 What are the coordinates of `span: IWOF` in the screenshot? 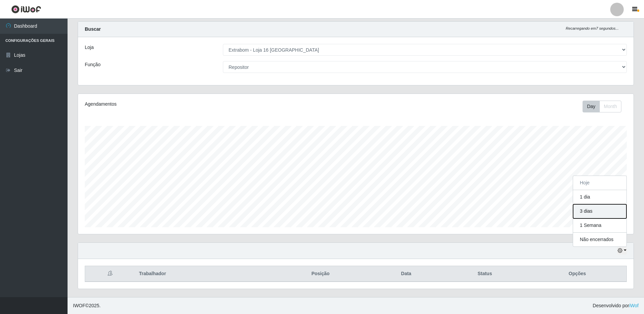 It's located at (79, 305).